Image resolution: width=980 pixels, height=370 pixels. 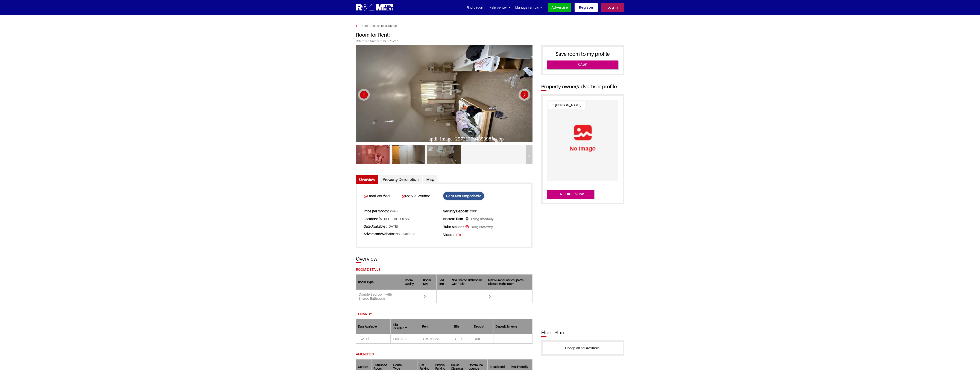 I want to click on th: Bed Size, so click(x=443, y=282).